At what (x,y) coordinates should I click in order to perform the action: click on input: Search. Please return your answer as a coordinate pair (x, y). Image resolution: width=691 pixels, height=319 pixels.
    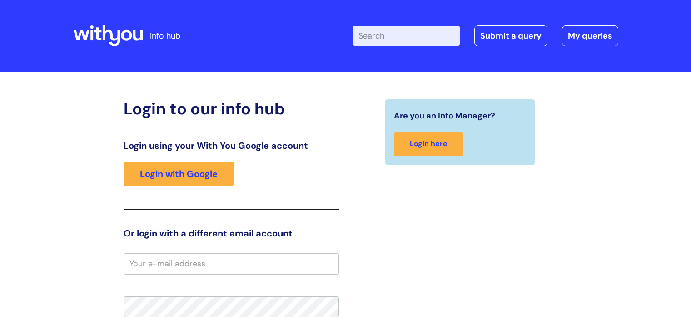
    Looking at the image, I should click on (406, 36).